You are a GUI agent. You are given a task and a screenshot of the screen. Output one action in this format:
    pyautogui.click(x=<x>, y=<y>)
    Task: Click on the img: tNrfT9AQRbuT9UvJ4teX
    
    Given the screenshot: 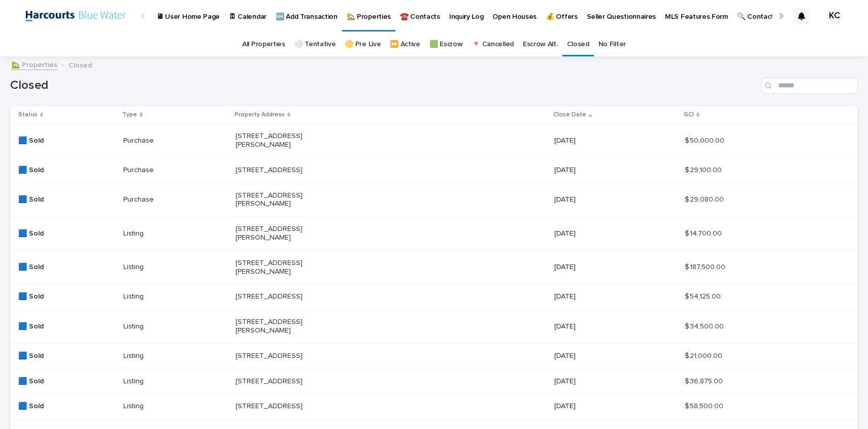 What is the action you would take?
    pyautogui.click(x=75, y=16)
    